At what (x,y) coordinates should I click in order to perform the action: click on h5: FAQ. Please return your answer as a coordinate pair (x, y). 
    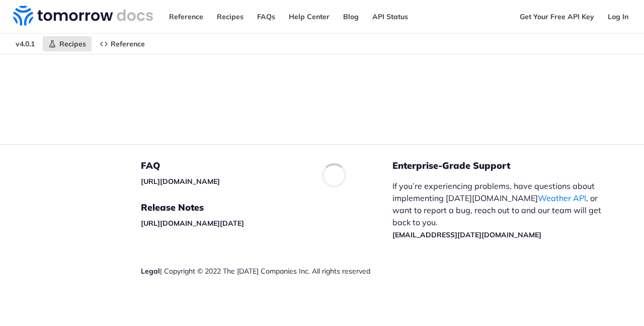
    Looking at the image, I should click on (267, 165).